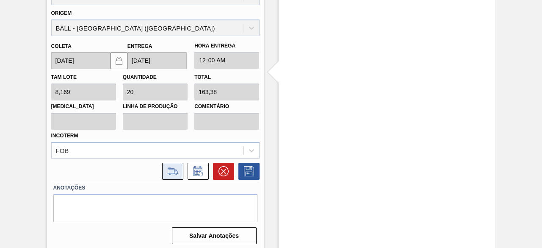 Image resolution: width=542 pixels, height=248 pixels. Describe the element at coordinates (119, 61) in the screenshot. I see `button: locked` at that location.